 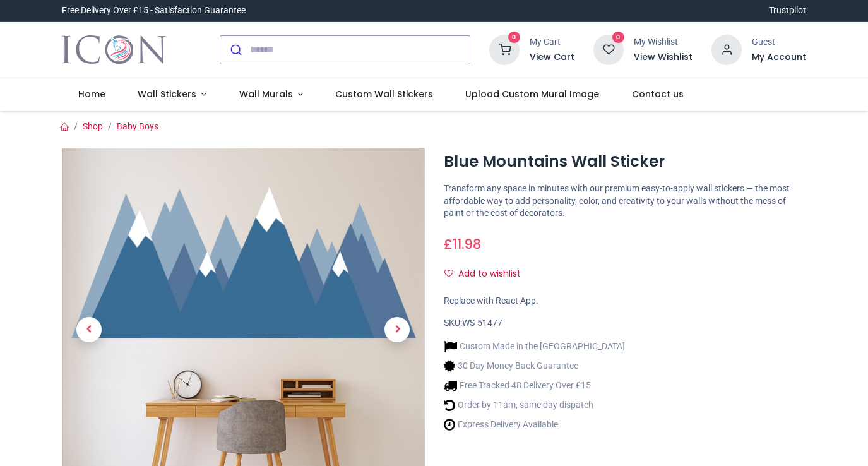 I want to click on a: Baby Boys, so click(x=138, y=126).